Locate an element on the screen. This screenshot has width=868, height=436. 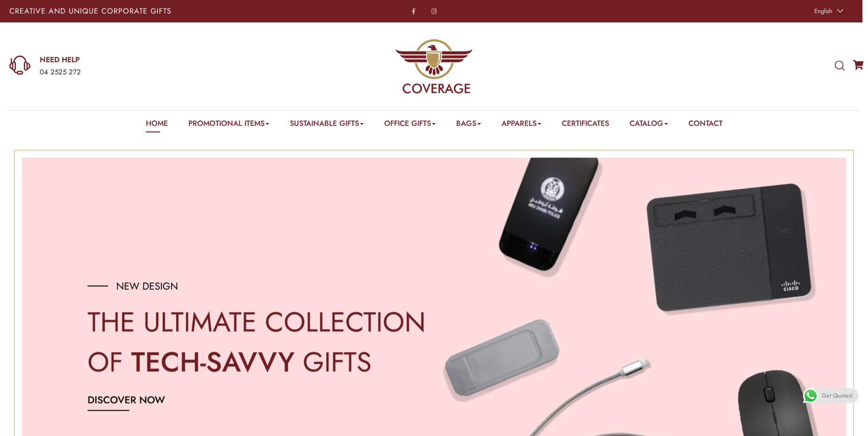
p: Creative and Unique Corporate Gifts is located at coordinates (176, 11).